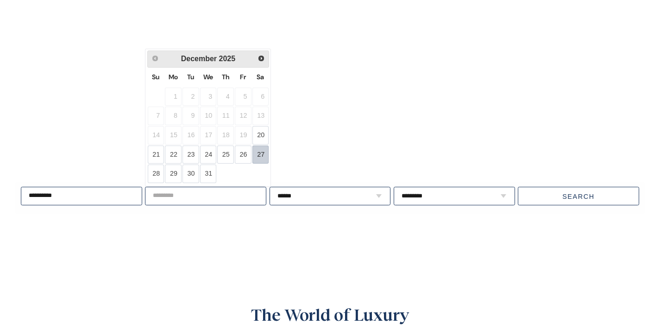  What do you see at coordinates (156, 174) in the screenshot?
I see `a: 28` at bounding box center [156, 174].